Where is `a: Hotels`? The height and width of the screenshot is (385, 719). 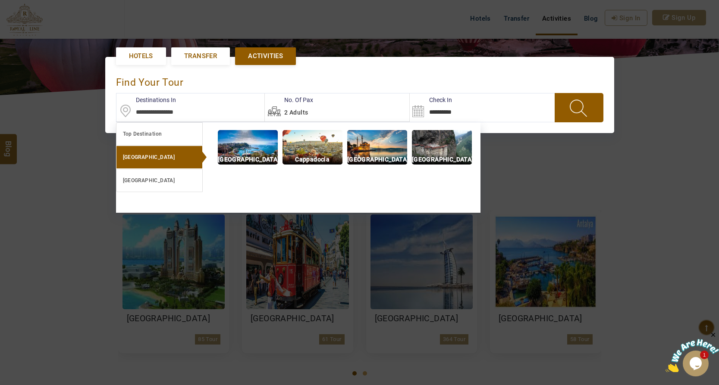 a: Hotels is located at coordinates (141, 56).